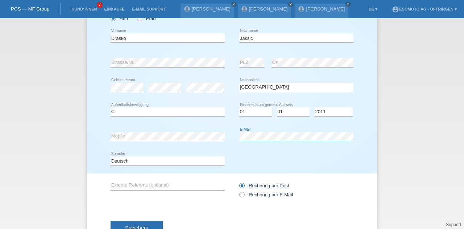 This screenshot has height=229, width=464. What do you see at coordinates (373, 9) in the screenshot?
I see `a: DE ▾` at bounding box center [373, 9].